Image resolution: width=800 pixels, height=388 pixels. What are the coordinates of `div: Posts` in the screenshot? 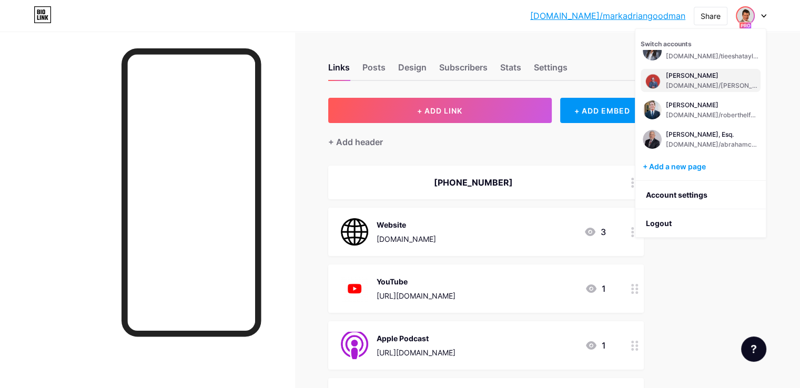 It's located at (374, 71).